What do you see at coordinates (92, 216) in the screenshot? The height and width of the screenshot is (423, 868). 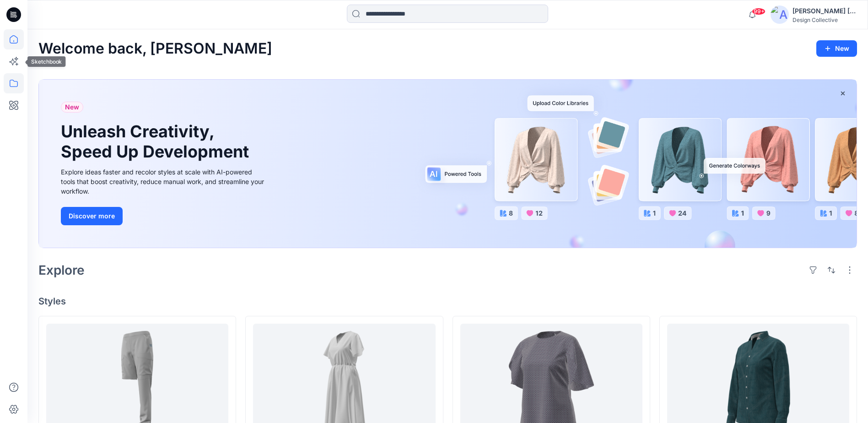 I see `button: Discover more` at bounding box center [92, 216].